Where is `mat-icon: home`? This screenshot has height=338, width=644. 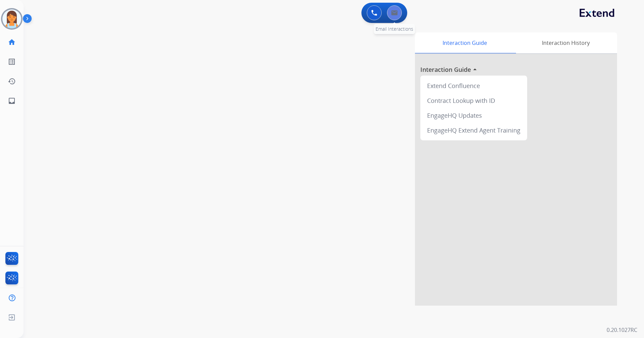
mat-icon: home is located at coordinates (12, 42).